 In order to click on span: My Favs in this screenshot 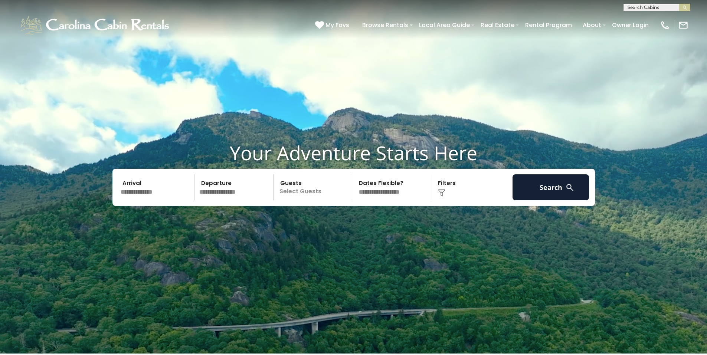, I will do `click(338, 25)`.